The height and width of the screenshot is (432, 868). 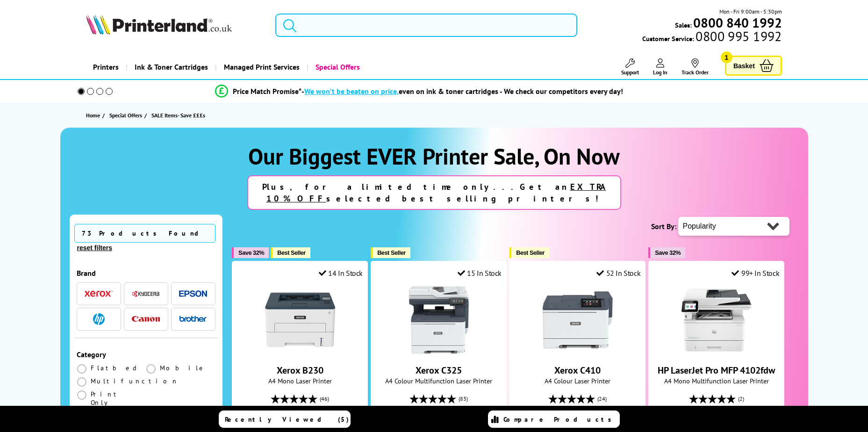 I want to click on a: Printers, so click(x=106, y=66).